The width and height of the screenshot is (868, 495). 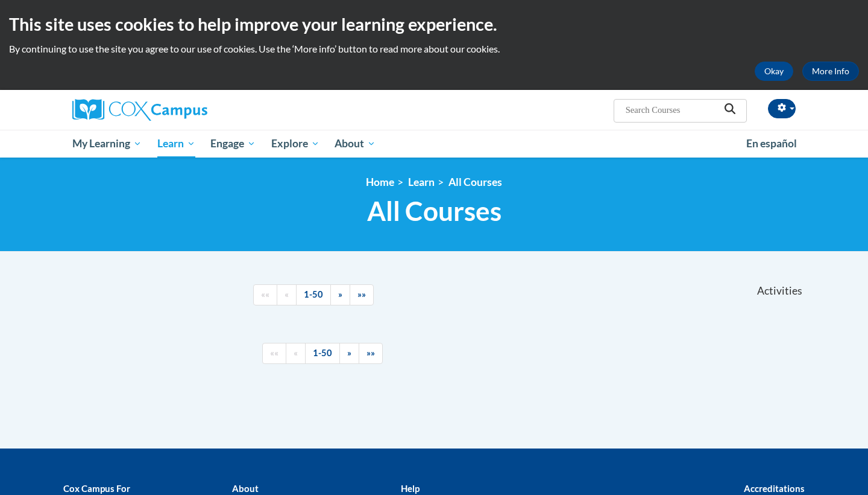 What do you see at coordinates (410, 488) in the screenshot?
I see `b: Help` at bounding box center [410, 488].